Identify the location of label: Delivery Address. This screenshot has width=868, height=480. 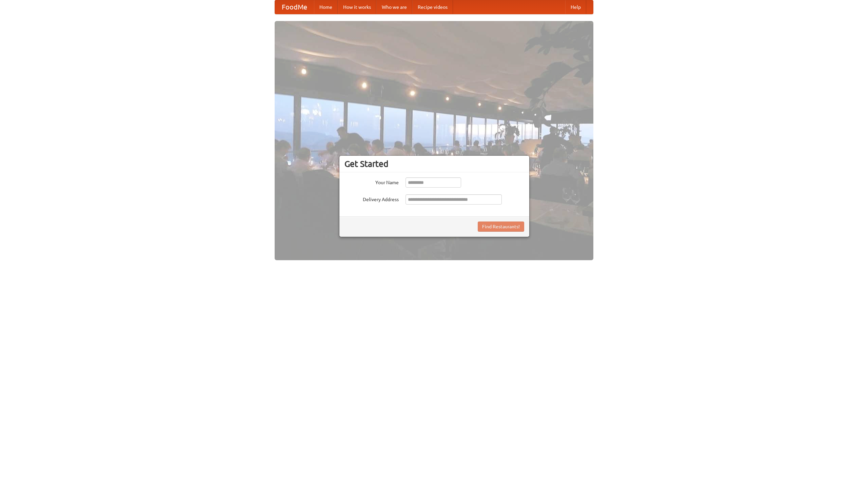
(372, 199).